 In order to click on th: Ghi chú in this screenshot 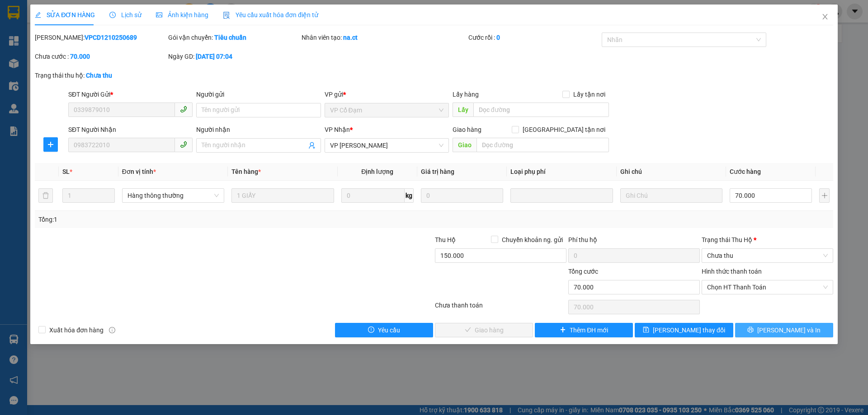, I will do `click(671, 171)`.